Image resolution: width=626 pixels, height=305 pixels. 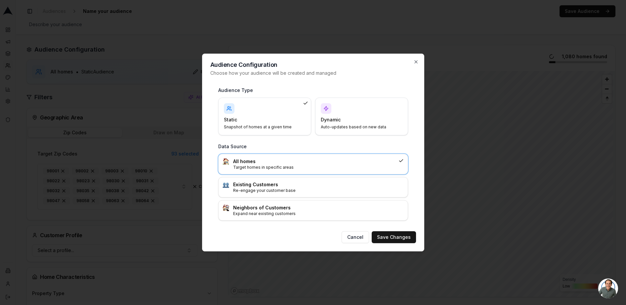 I want to click on button: Save Changes, so click(x=394, y=237).